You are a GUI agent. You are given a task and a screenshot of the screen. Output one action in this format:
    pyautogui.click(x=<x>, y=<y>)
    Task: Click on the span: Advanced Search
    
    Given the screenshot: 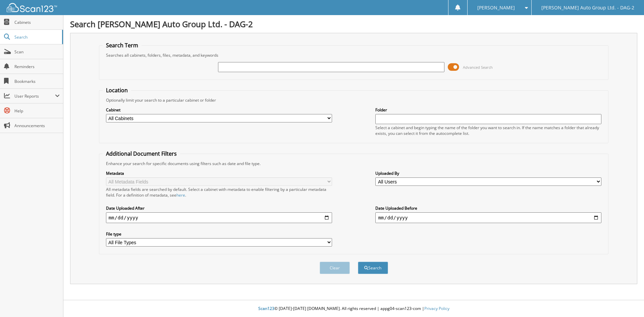 What is the action you would take?
    pyautogui.click(x=477, y=67)
    